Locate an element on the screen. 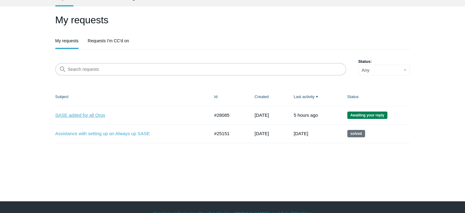  th: Subject is located at coordinates (132, 97).